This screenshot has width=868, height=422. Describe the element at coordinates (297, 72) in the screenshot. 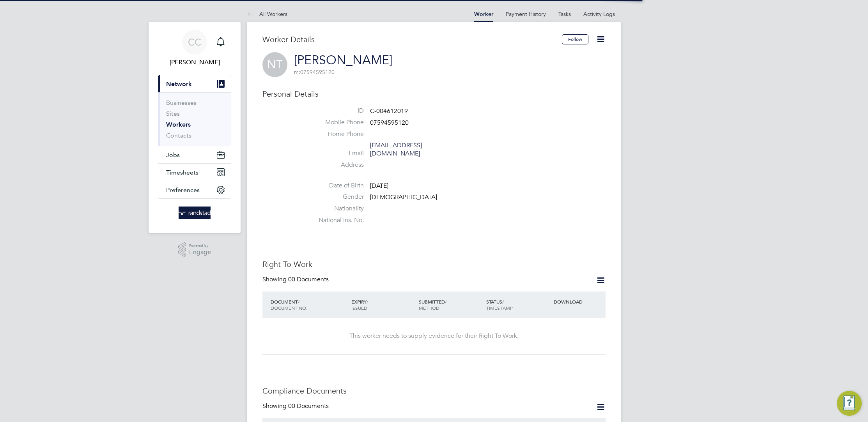

I see `span: m:` at that location.